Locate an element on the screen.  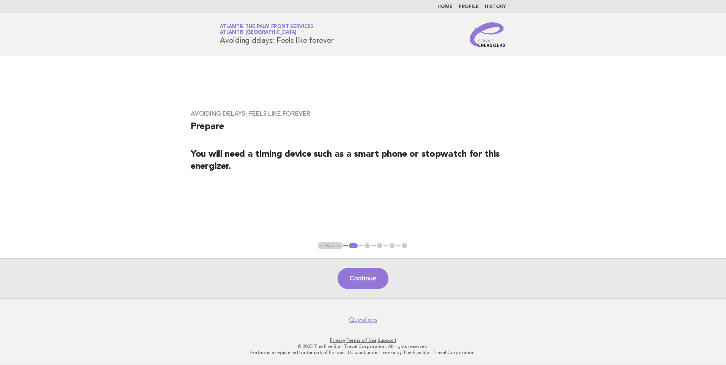
a: Home is located at coordinates (445, 7).